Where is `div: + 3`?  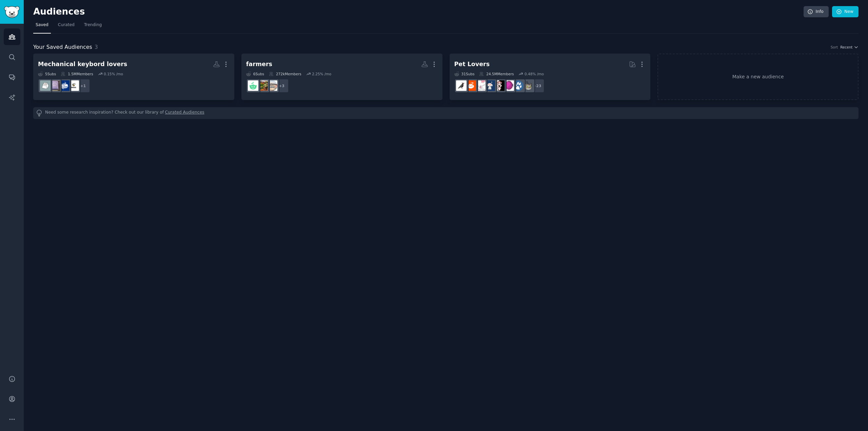
div: + 3 is located at coordinates (282, 86).